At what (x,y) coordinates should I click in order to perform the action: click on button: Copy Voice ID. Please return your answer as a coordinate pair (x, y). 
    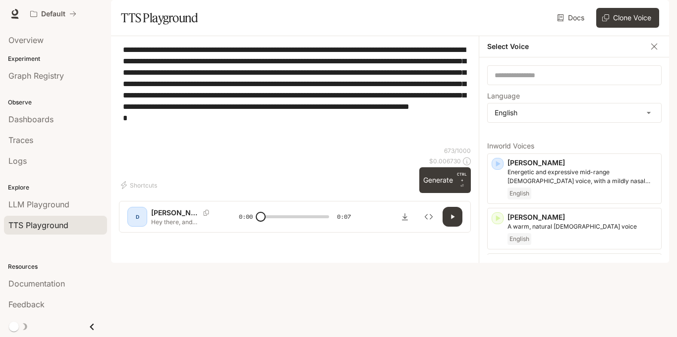
    Looking at the image, I should click on (206, 213).